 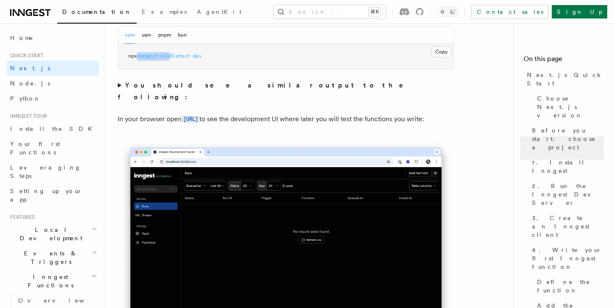 I want to click on a: 3. Create an Inngest client, so click(x=566, y=226).